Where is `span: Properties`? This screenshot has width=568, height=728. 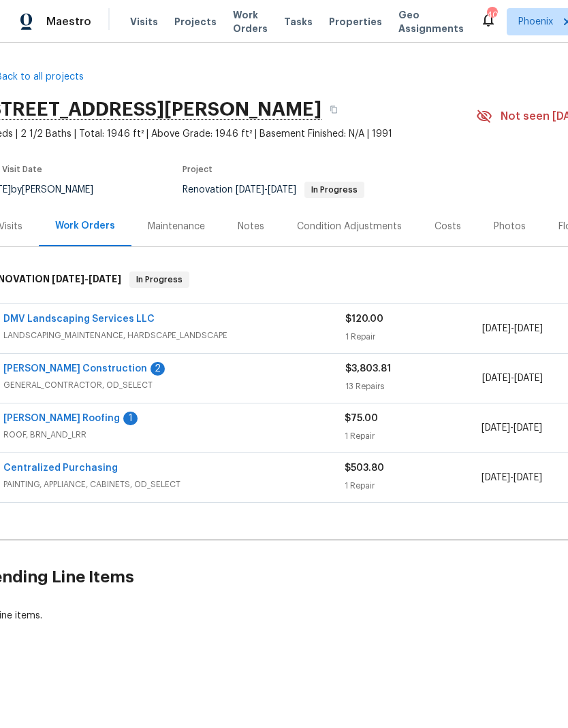 span: Properties is located at coordinates (355, 22).